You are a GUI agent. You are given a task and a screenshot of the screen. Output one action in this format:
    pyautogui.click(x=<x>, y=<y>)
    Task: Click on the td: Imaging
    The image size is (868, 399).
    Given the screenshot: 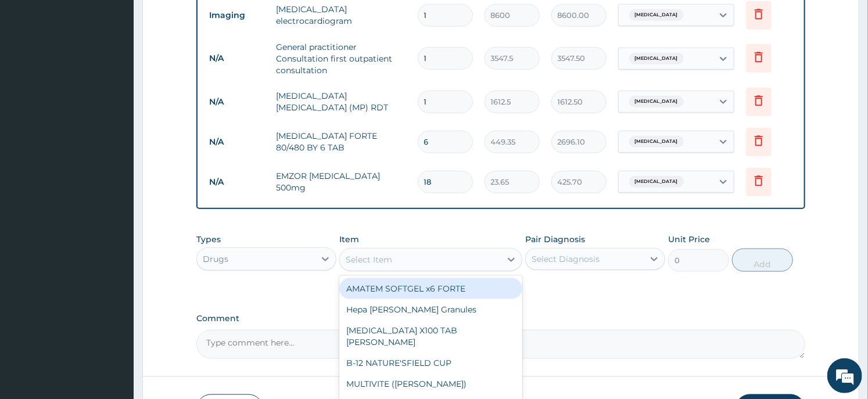 What is the action you would take?
    pyautogui.click(x=237, y=15)
    